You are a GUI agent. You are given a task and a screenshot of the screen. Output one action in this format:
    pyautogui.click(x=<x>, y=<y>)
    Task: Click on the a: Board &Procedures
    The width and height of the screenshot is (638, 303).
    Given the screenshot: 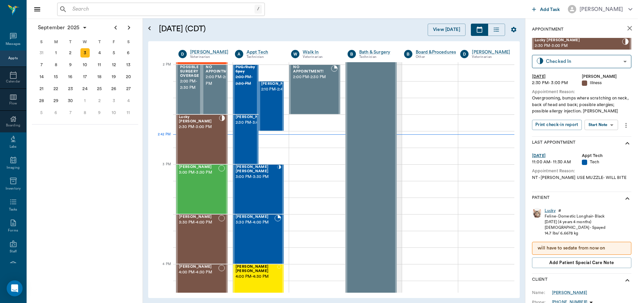 What is the action you would take?
    pyautogui.click(x=436, y=52)
    